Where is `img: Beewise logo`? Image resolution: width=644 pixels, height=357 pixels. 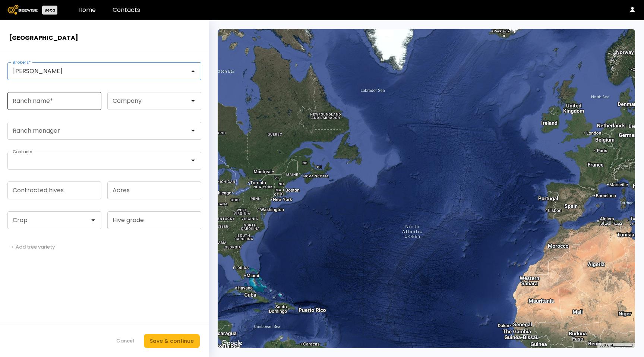 img: Beewise logo is located at coordinates (23, 9).